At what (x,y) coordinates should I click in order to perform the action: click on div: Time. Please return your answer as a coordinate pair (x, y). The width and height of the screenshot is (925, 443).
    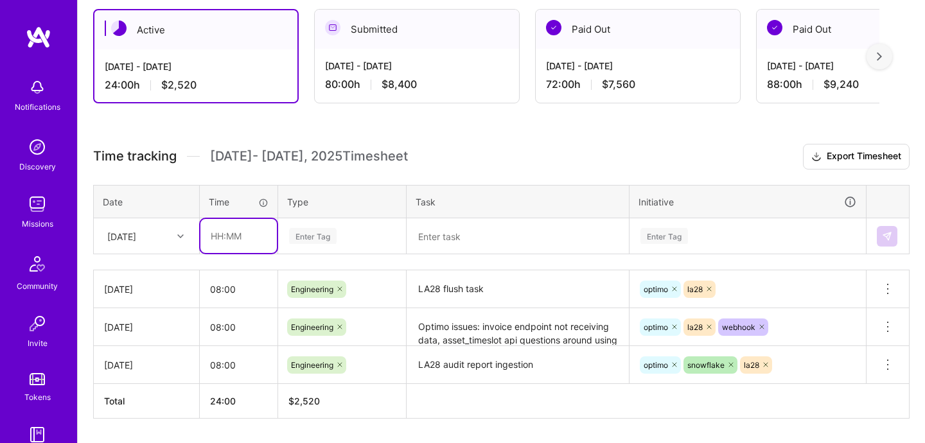
    Looking at the image, I should click on (238, 202).